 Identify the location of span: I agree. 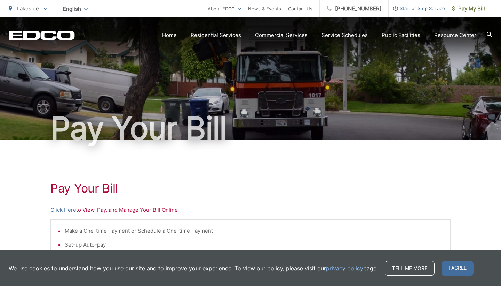
(458, 268).